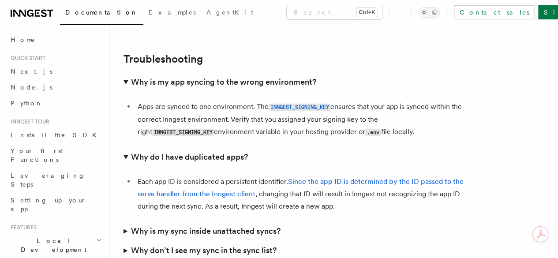 The height and width of the screenshot is (258, 558). What do you see at coordinates (300, 188) in the screenshot?
I see `a: Since the app ID is determined by the ID passed to the serve handler from the Inngest client` at bounding box center [300, 188].